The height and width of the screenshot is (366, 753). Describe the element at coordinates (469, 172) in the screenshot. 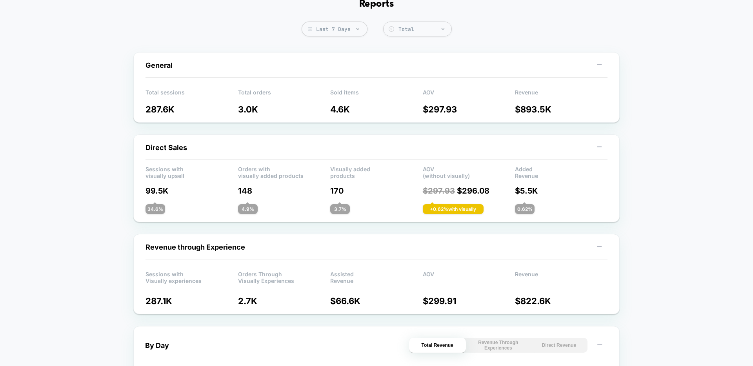

I see `p: AOV (without visually)` at that location.